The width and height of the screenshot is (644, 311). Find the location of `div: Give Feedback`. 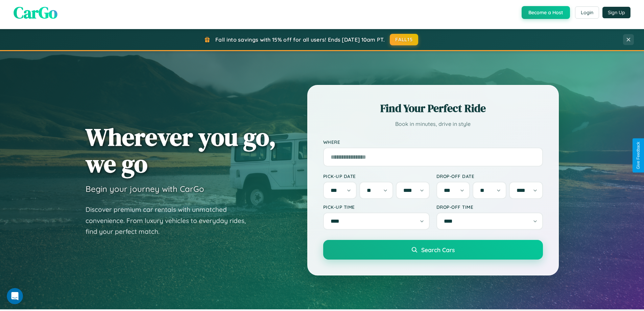

div: Give Feedback is located at coordinates (638, 156).